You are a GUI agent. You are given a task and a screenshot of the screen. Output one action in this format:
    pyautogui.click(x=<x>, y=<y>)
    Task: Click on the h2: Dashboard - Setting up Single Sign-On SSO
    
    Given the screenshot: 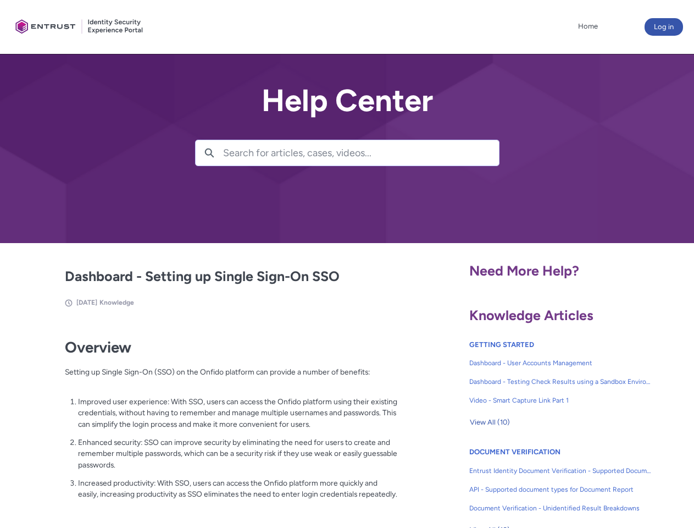 What is the action you would take?
    pyautogui.click(x=231, y=276)
    